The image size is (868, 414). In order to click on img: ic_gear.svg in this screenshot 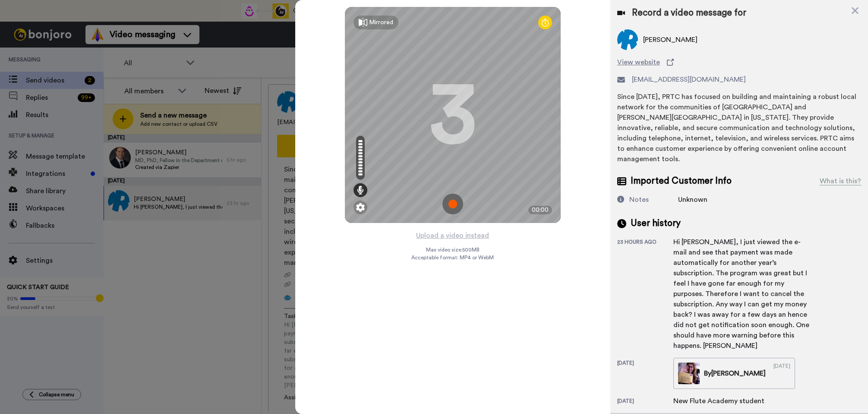, I will do `click(360, 207)`.